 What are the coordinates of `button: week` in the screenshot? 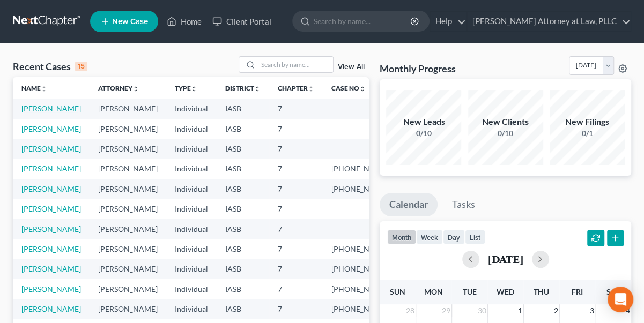 It's located at (430, 237).